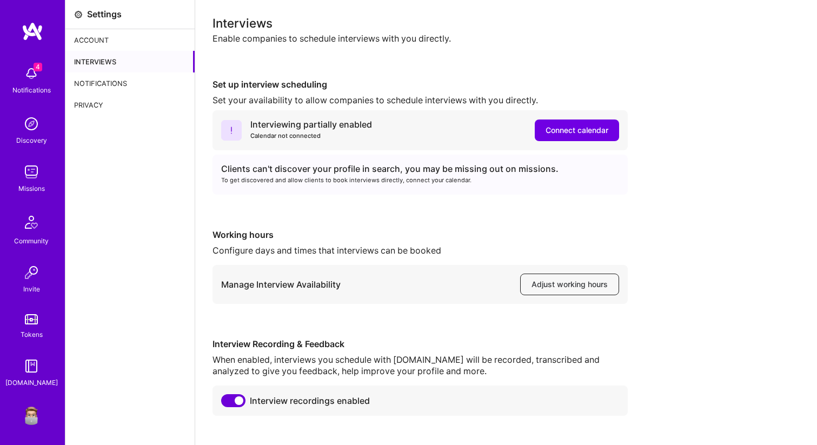 The height and width of the screenshot is (445, 817). What do you see at coordinates (569, 284) in the screenshot?
I see `button: Adjust working hours` at bounding box center [569, 284].